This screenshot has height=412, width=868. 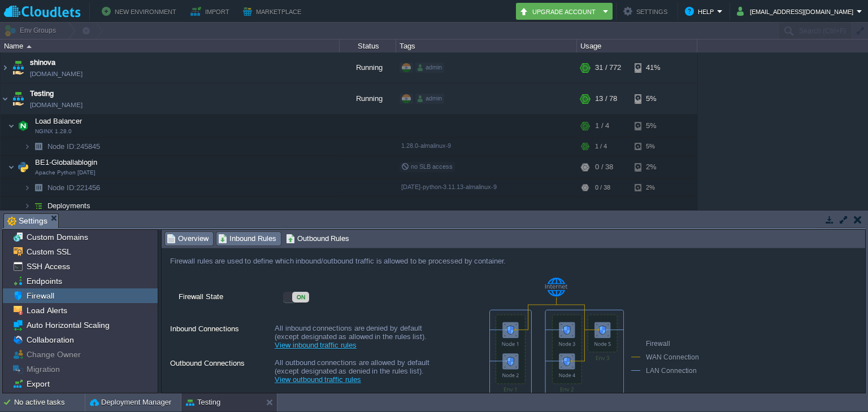 I want to click on span: Custom Domains, so click(x=57, y=237).